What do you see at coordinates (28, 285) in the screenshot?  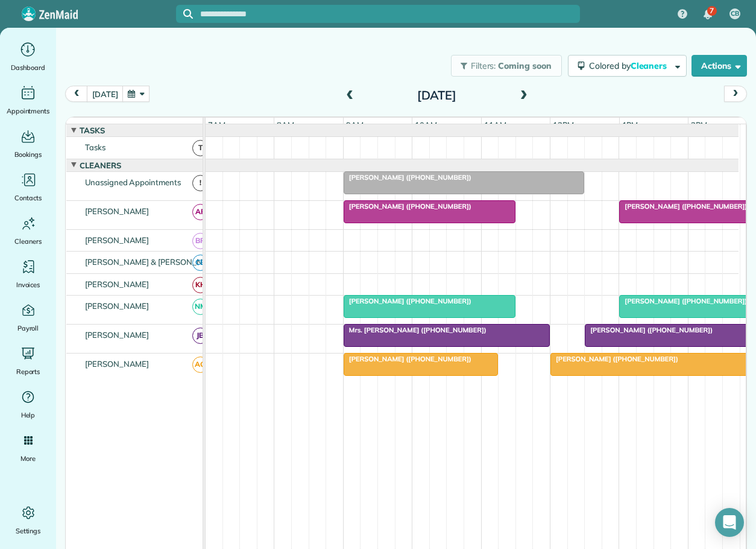 I see `span: Invoices` at bounding box center [28, 285].